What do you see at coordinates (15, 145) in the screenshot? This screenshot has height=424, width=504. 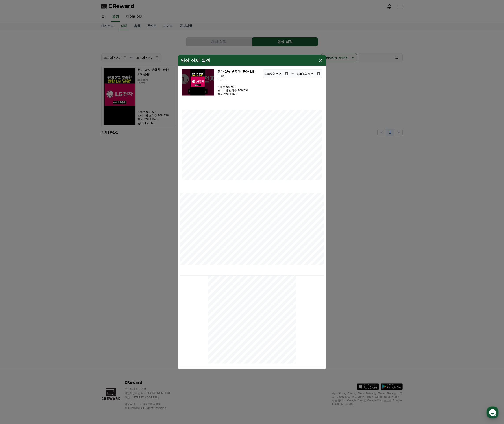 I see `a: 홈` at bounding box center [15, 145].